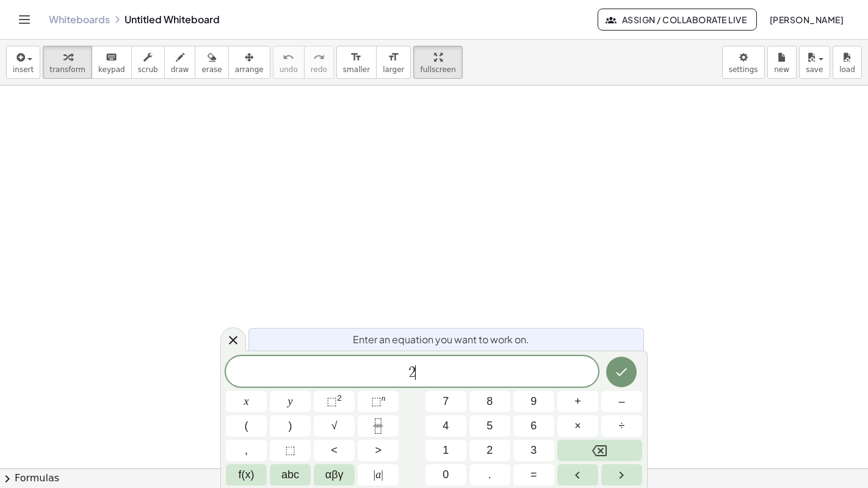 Image resolution: width=868 pixels, height=488 pixels. Describe the element at coordinates (677, 20) in the screenshot. I see `button: Assign / Collaborate Live` at that location.